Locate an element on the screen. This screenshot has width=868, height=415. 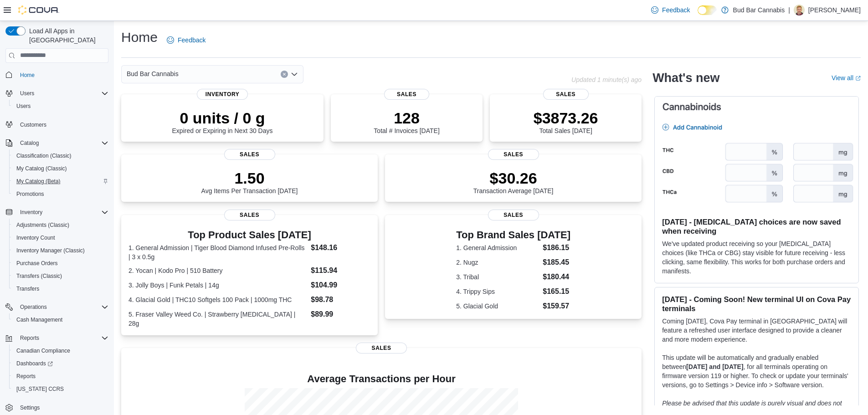
button: Inventory Count is located at coordinates (60, 238).